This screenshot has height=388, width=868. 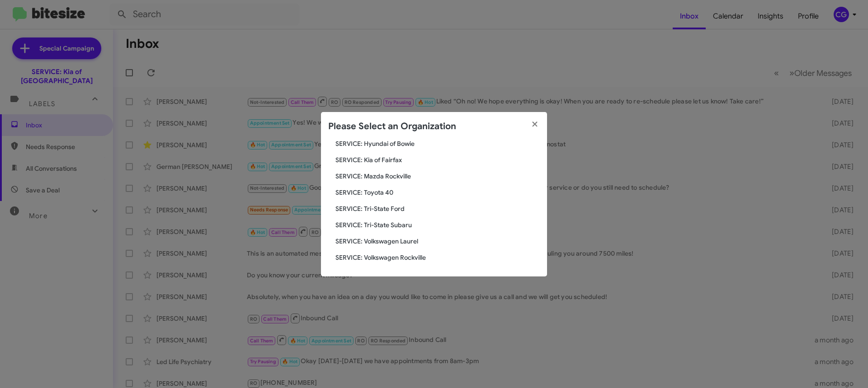 What do you see at coordinates (392, 126) in the screenshot?
I see `h2: Please Select an Organization` at bounding box center [392, 126].